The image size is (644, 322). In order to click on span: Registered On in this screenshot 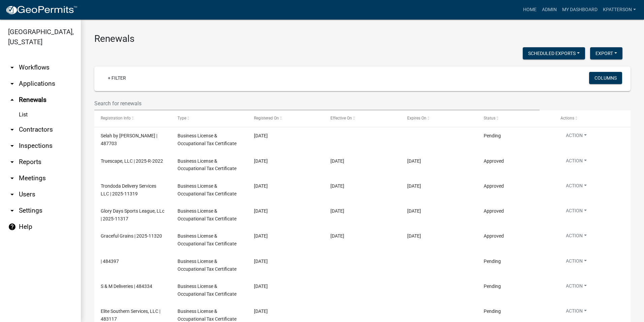, I will do `click(266, 118)`.